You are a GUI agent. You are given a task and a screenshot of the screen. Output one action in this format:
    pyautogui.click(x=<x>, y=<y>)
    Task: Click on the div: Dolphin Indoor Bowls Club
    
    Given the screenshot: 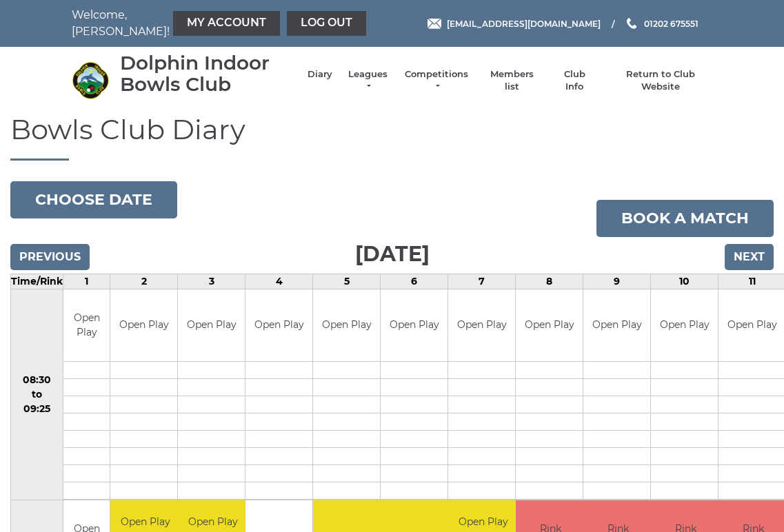 What is the action you would take?
    pyautogui.click(x=207, y=74)
    